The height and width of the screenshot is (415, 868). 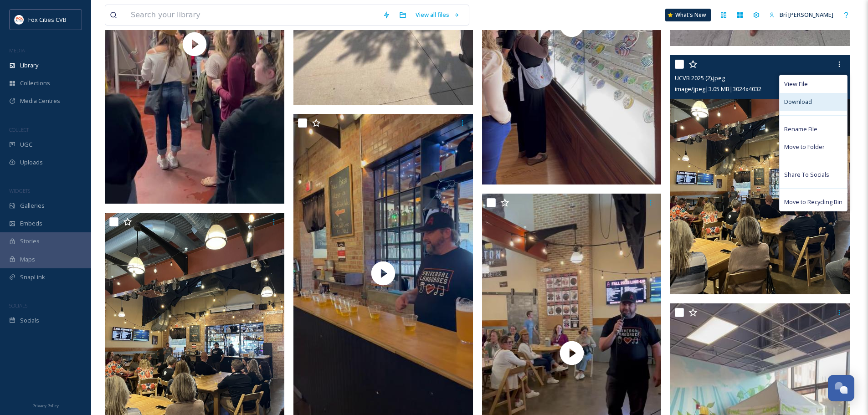 I want to click on button: Open Chat, so click(x=841, y=388).